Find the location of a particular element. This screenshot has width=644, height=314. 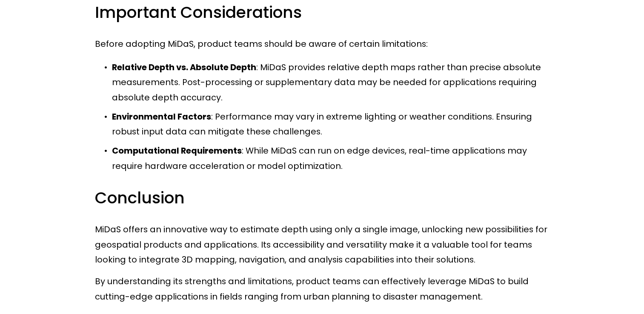

strong: Computational Requirements is located at coordinates (177, 150).